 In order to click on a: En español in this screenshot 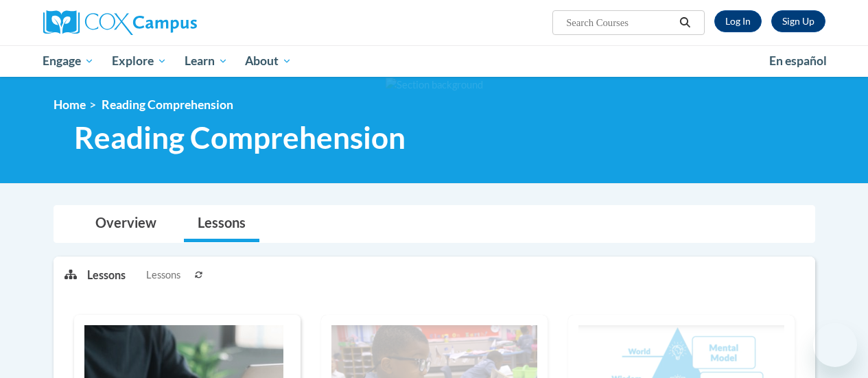, I will do `click(798, 61)`.